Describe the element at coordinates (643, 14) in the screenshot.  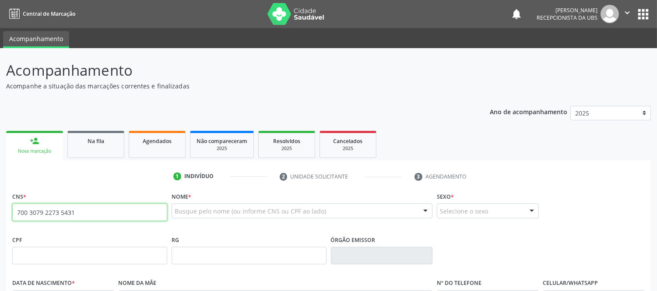
I see `button: apps` at that location.